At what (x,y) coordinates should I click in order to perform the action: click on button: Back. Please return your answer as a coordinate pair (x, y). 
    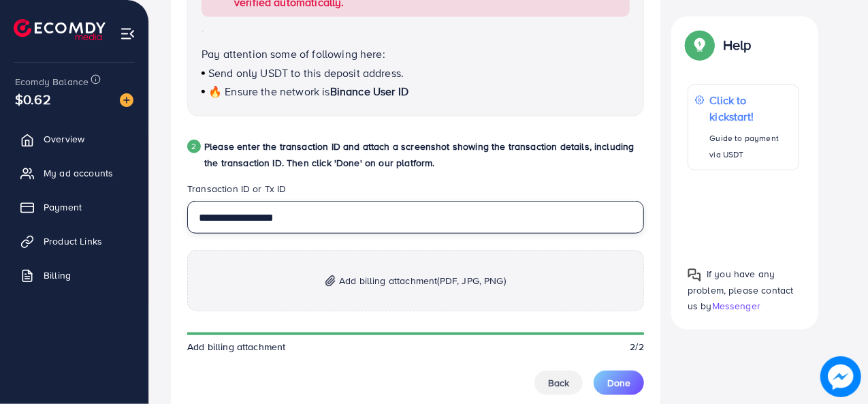
    Looking at the image, I should click on (559, 383).